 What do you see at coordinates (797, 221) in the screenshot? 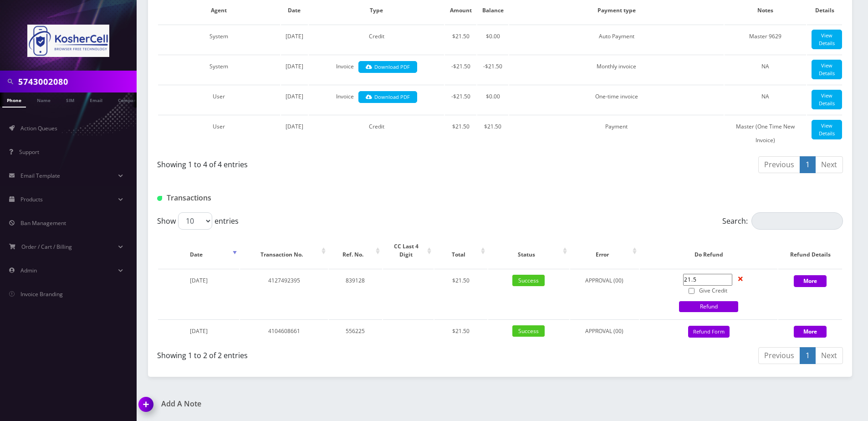
I see `input: Search:` at bounding box center [797, 221].